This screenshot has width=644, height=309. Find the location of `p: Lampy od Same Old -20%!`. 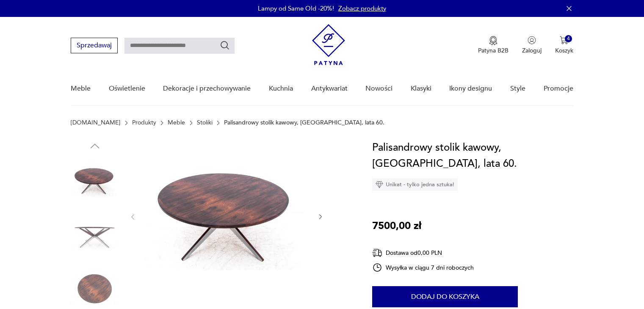

p: Lampy od Same Old -20%! is located at coordinates (296, 8).